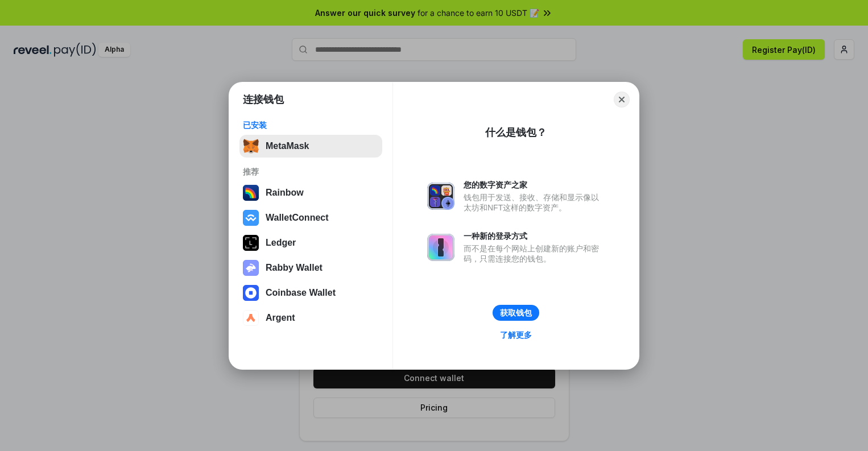  Describe the element at coordinates (287, 146) in the screenshot. I see `div: MetaMask` at that location.